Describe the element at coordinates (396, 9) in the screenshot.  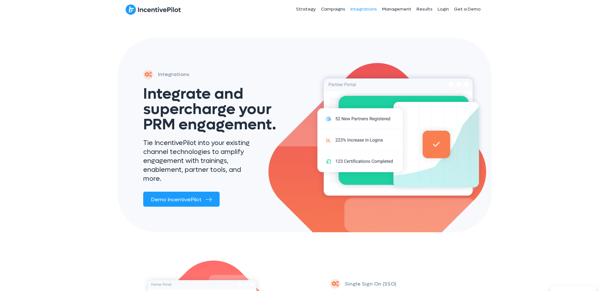
I see `a: Management` at that location.